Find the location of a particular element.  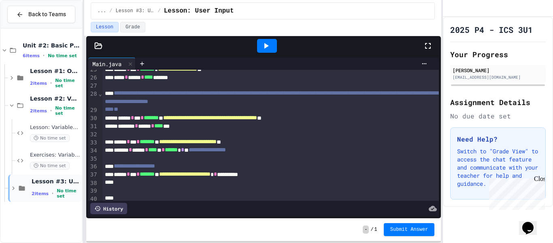

div: History is located at coordinates (109, 208).